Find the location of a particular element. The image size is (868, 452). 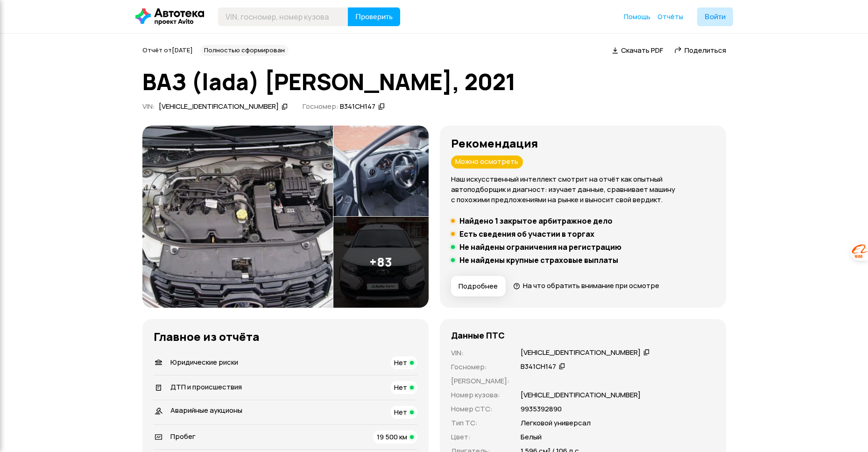

h5: Не найдены крупные страховые выплаты is located at coordinates (539, 260).